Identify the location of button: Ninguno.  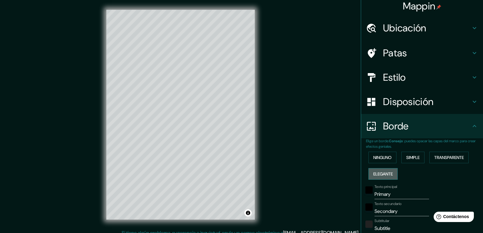
(382, 158).